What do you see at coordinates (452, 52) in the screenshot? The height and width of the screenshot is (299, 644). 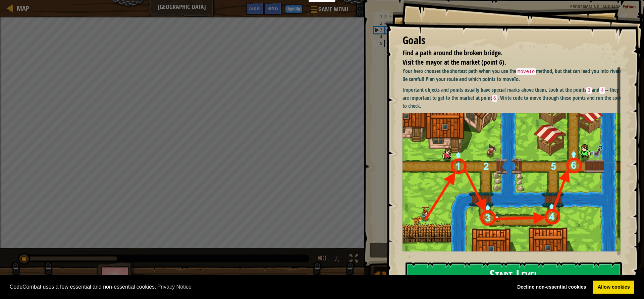 I see `span: Find a path around the broken bridge.` at bounding box center [452, 52].